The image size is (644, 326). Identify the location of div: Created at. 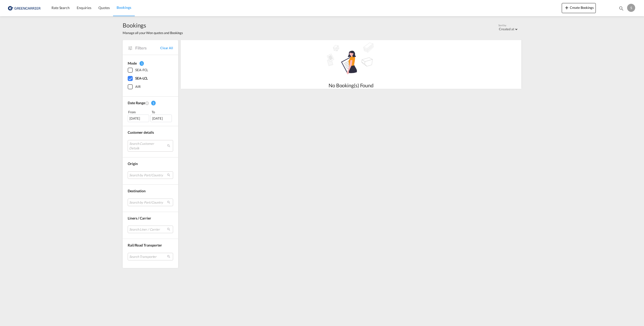
(507, 29).